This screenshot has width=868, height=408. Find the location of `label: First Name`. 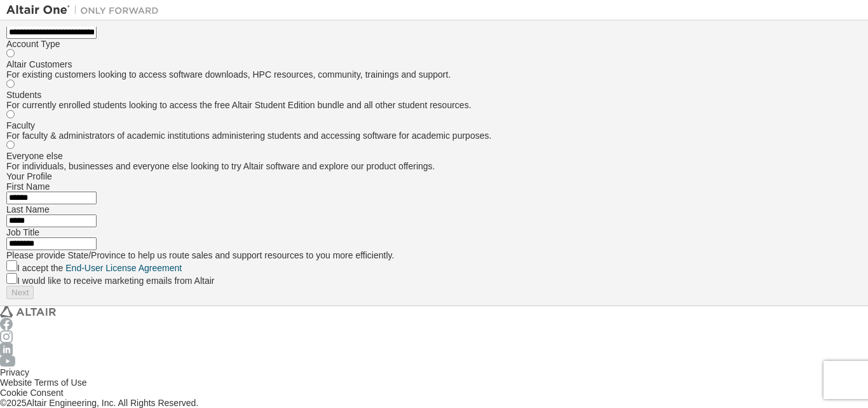

label: First Name is located at coordinates (28, 187).